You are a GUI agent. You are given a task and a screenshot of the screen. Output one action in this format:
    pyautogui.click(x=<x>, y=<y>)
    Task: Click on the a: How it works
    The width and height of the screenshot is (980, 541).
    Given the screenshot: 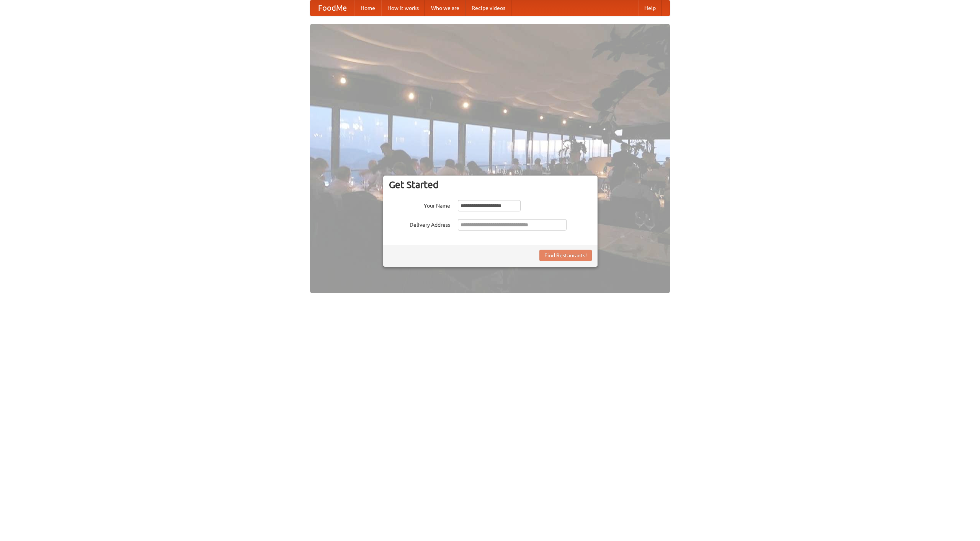 What is the action you would take?
    pyautogui.click(x=403, y=8)
    